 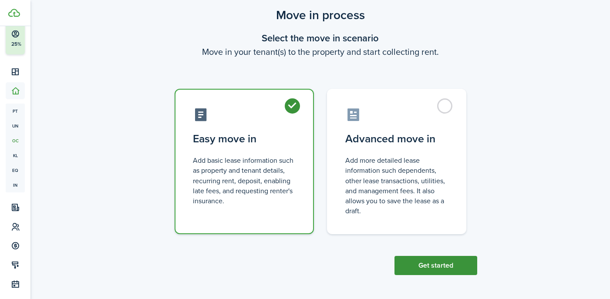 I want to click on span: eq, so click(x=15, y=170).